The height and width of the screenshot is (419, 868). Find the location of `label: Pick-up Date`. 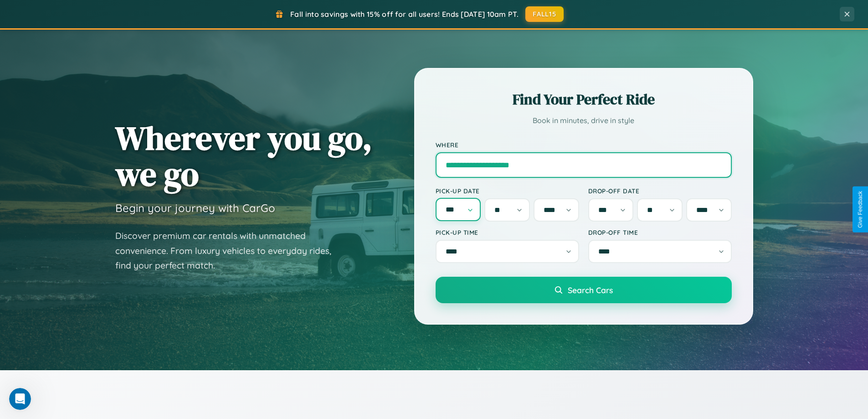

label: Pick-up Date is located at coordinates (507, 191).